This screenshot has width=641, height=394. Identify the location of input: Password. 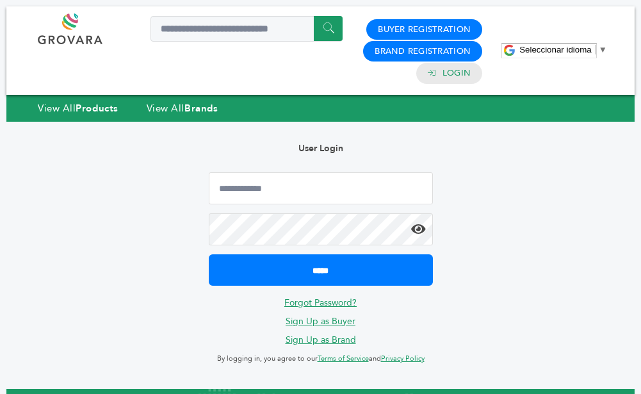
(321, 229).